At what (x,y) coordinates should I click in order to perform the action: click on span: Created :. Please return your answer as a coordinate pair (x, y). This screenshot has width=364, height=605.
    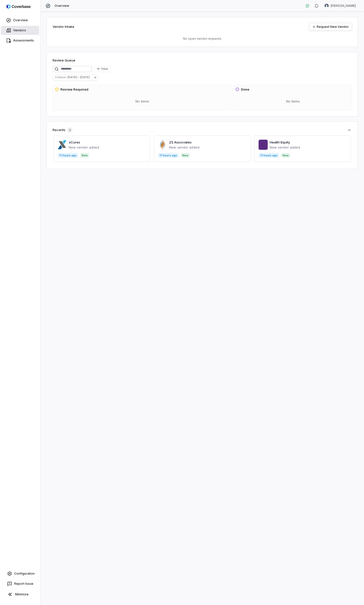
    Looking at the image, I should click on (60, 77).